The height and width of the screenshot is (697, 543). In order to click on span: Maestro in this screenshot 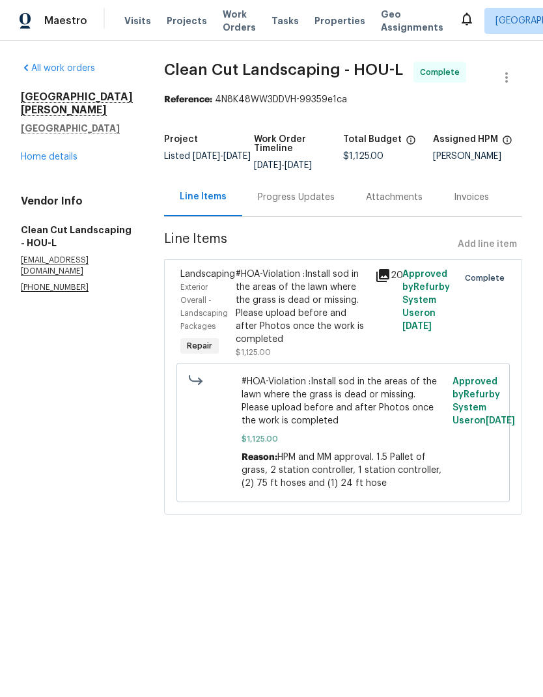, I will do `click(66, 21)`.